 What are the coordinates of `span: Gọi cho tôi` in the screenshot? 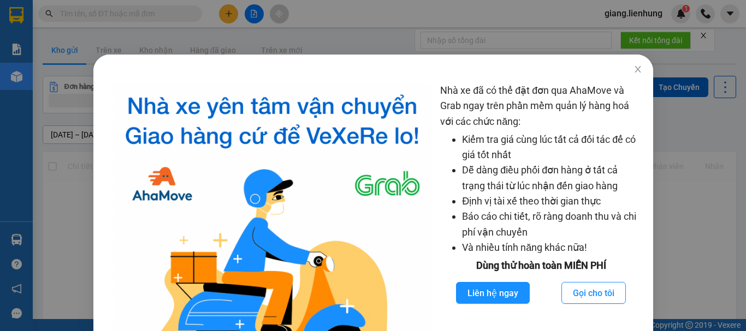 It's located at (594, 293).